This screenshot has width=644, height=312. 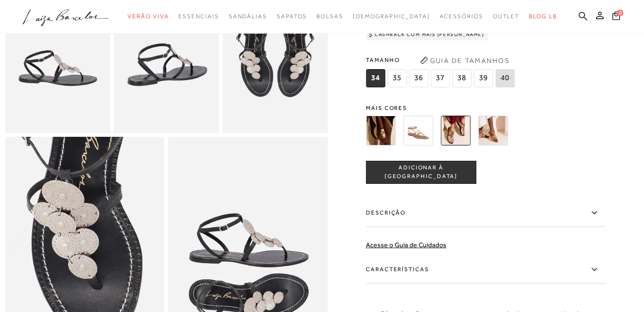 What do you see at coordinates (248, 16) in the screenshot?
I see `span: Sandálias` at bounding box center [248, 16].